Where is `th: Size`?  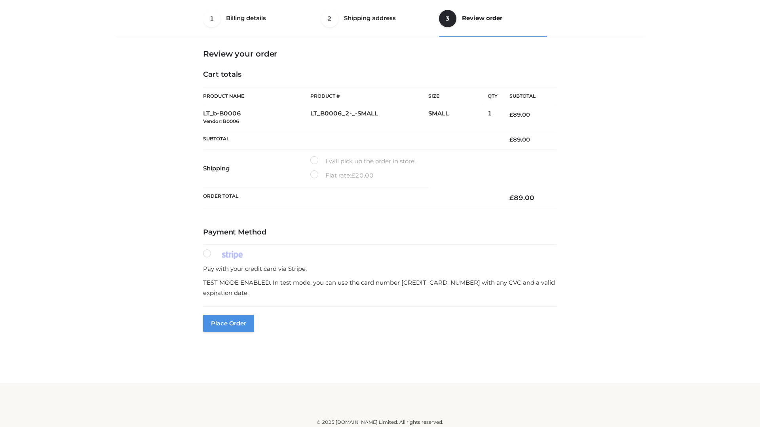 th: Size is located at coordinates (456, 96).